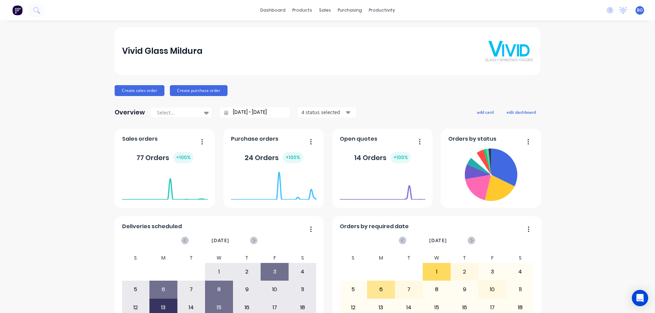  What do you see at coordinates (358, 139) in the screenshot?
I see `span: Open quotes` at bounding box center [358, 139].